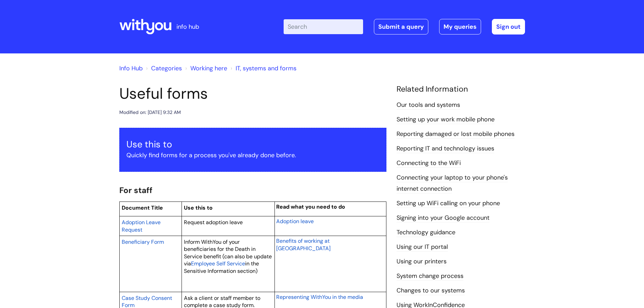  I want to click on a: Connecting your laptop to your phone's internet connection, so click(452, 183).